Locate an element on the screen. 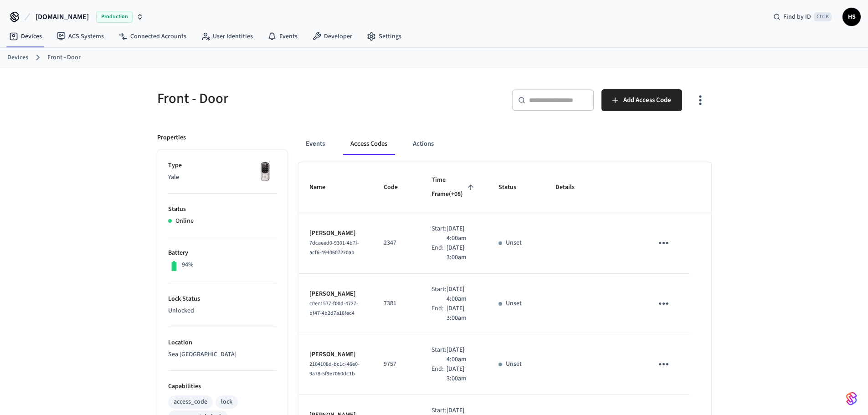 The image size is (868, 415). p: 9757 is located at coordinates (396, 364).